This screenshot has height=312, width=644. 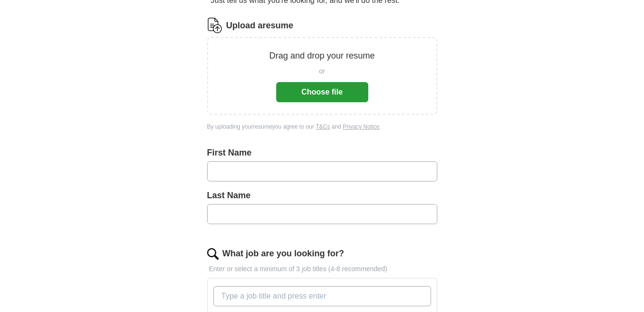 I want to click on label: First Name, so click(x=322, y=153).